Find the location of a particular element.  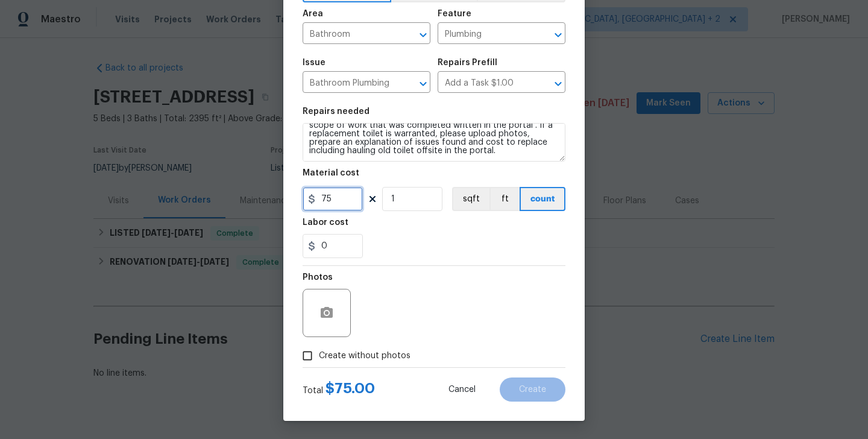

button: Cancel is located at coordinates (462, 389).